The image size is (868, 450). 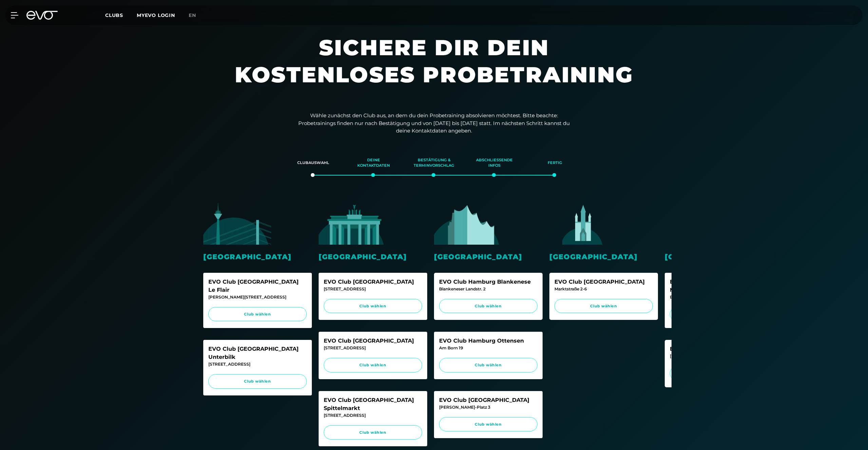 I want to click on h1: Sichere dir dein kostenloses Probetraining, so click(x=434, y=68).